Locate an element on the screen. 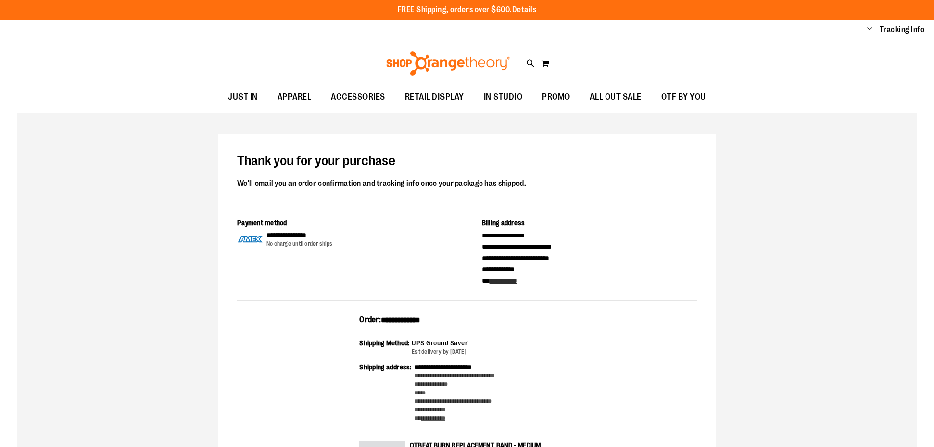 Image resolution: width=934 pixels, height=447 pixels. span: PROMO is located at coordinates (556, 97).